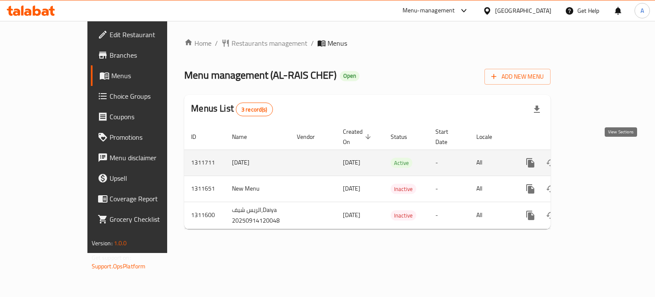 This screenshot has width=655, height=297. What do you see at coordinates (150, 96) in the screenshot?
I see `span: Choice Groups` at bounding box center [150, 96].